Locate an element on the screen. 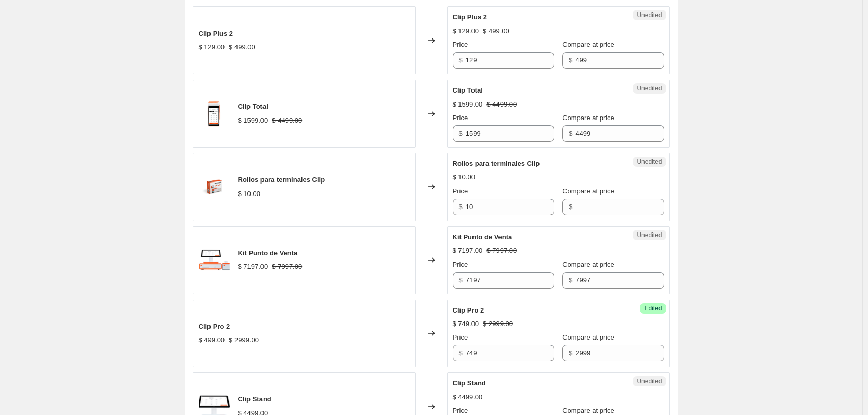 The height and width of the screenshot is (415, 868). img: RollosClip_80x.png is located at coordinates (214, 187).